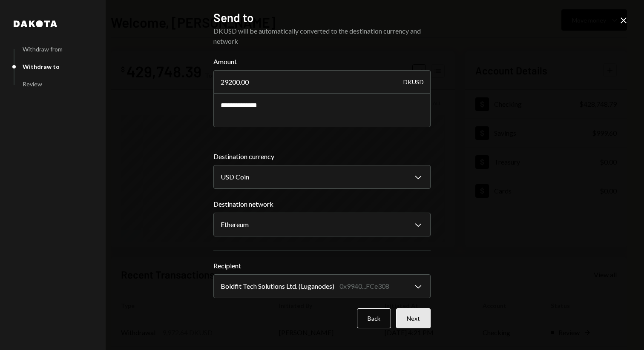  I want to click on label: Recipient, so click(322, 266).